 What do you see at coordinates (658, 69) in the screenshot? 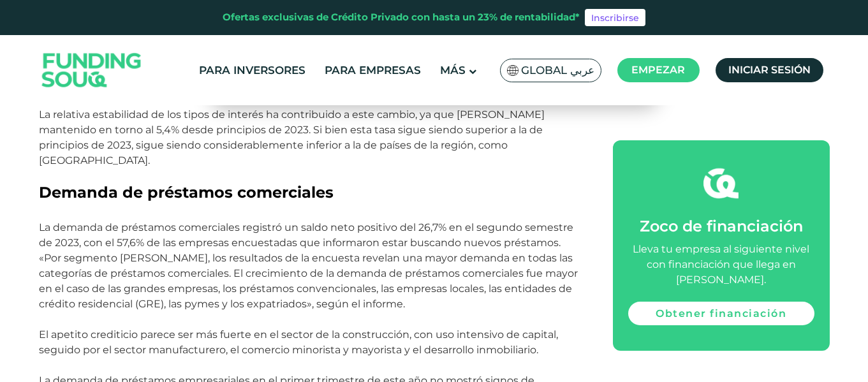
I see `font: Empezar` at bounding box center [658, 69].